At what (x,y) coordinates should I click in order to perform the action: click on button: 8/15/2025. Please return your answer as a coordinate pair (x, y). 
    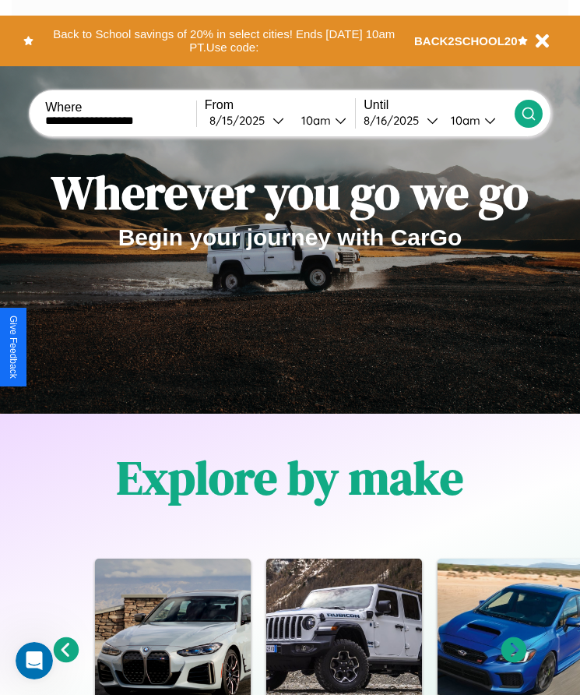
    Looking at the image, I should click on (247, 120).